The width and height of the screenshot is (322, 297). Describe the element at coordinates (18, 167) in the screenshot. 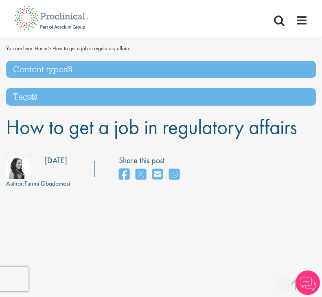

I see `img: 383e1147-3b0e-4ab7-6ae9-08d7f17c413d` at that location.